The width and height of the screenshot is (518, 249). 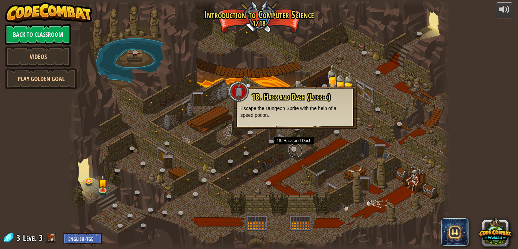 What do you see at coordinates (38, 57) in the screenshot?
I see `a: Videos` at bounding box center [38, 57].